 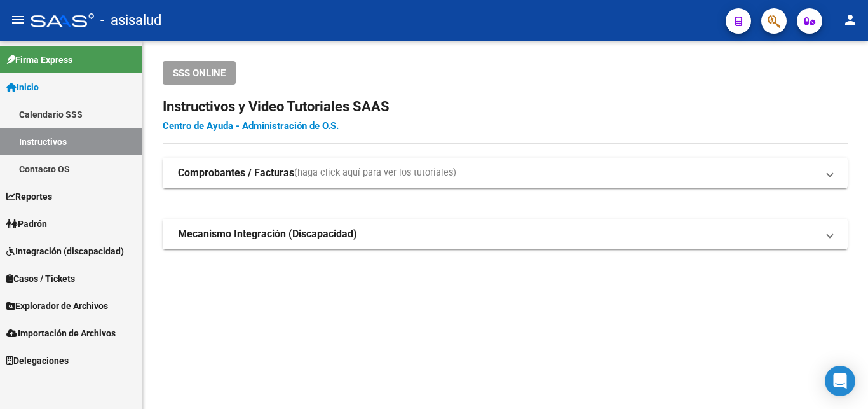 I want to click on span: Integración (discapacidad), so click(x=65, y=251).